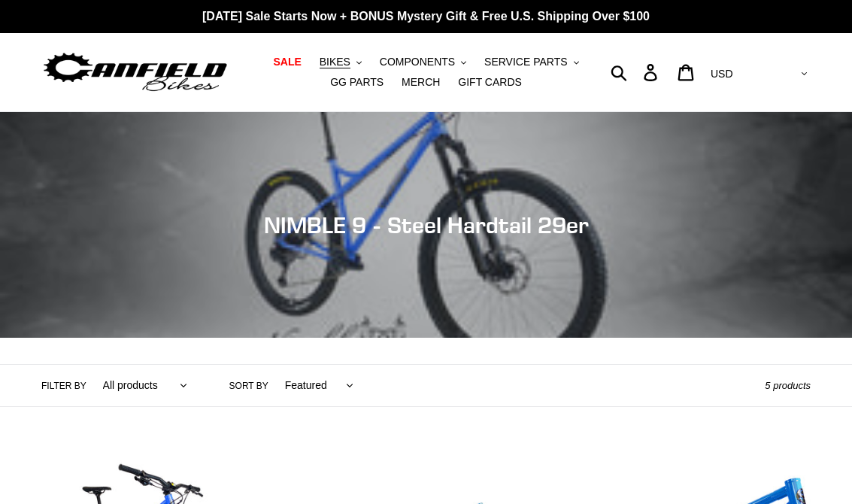 Image resolution: width=852 pixels, height=504 pixels. What do you see at coordinates (490, 82) in the screenshot?
I see `a: GIFT CARDS` at bounding box center [490, 82].